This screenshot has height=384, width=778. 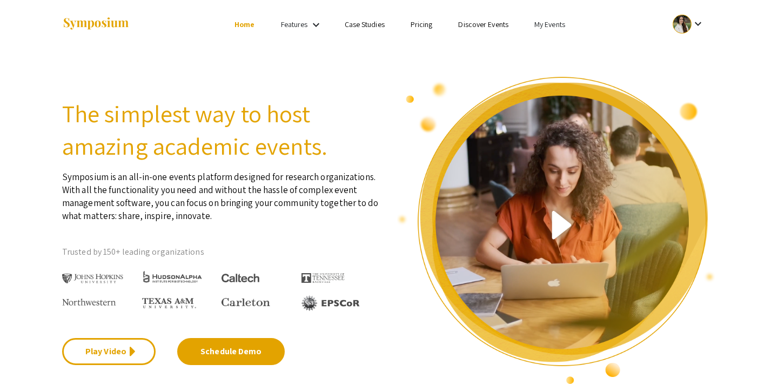 I want to click on a: Case Studies, so click(x=365, y=24).